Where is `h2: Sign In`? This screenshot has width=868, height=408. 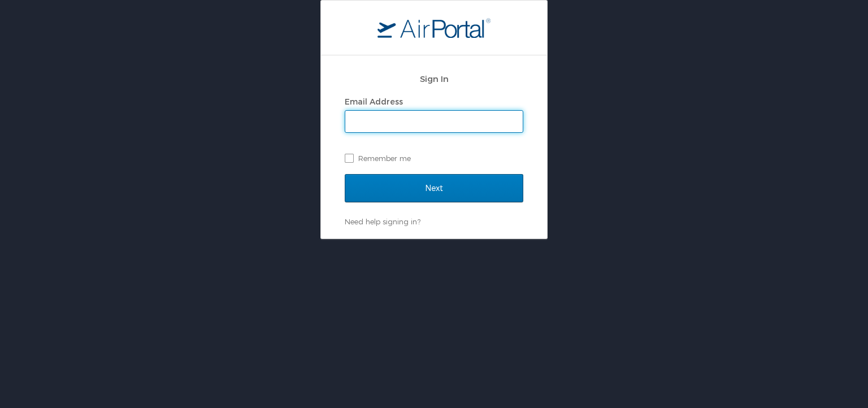
h2: Sign In is located at coordinates (434, 78).